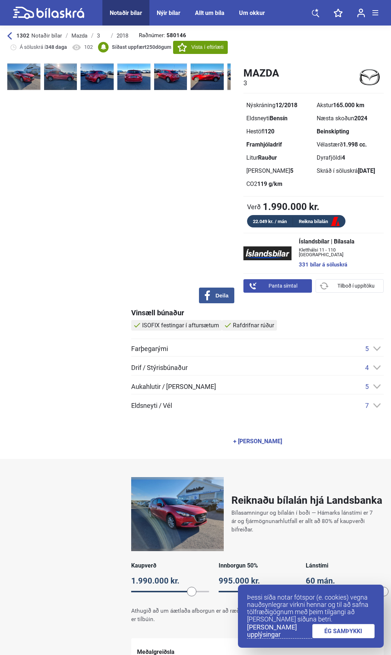 This screenshot has height=655, width=391. Describe the element at coordinates (303, 521) in the screenshot. I see `p: Bílasamningur og bílalán í boði — Hámarks lánstími er 7 ár og fjármögnunarhlutfall er allt að 80%...` at that location.